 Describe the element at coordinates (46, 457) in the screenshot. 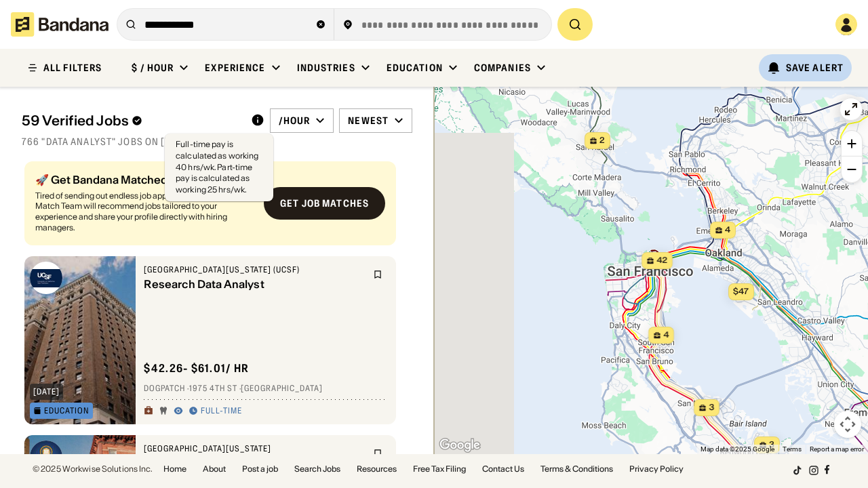

I see `img: University of California Berkeley logo` at that location.